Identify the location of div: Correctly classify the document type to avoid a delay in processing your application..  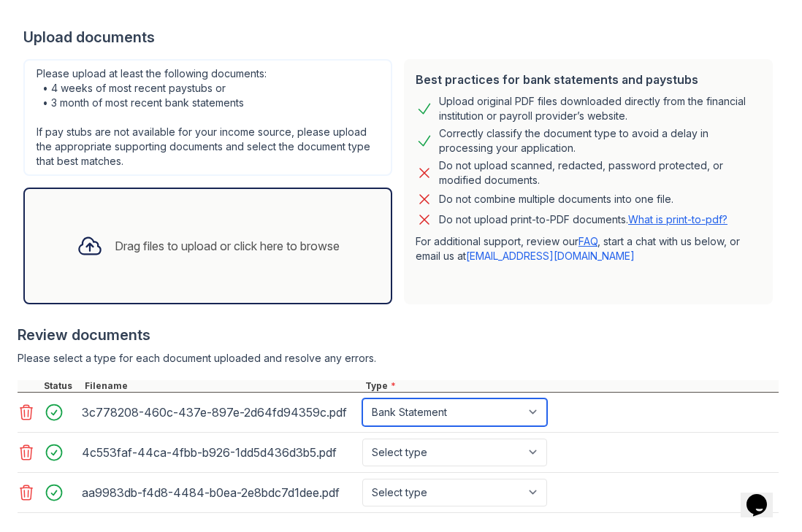
(599, 141).